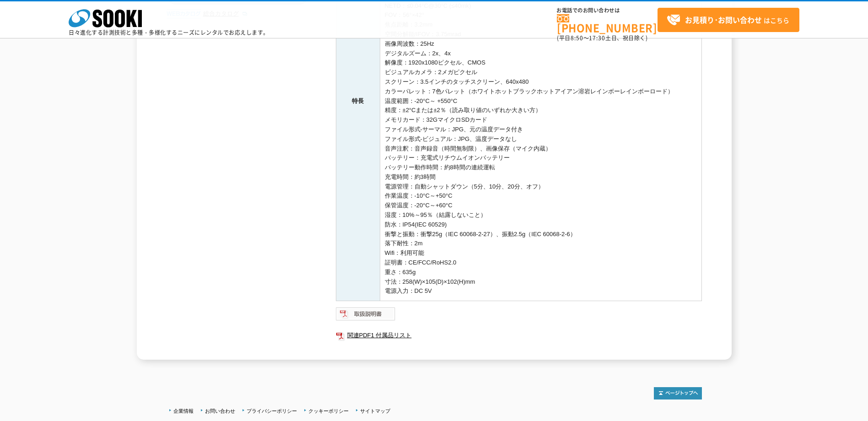 Image resolution: width=868 pixels, height=421 pixels. I want to click on span: (平日 ～ 土日、祝日除く), so click(602, 38).